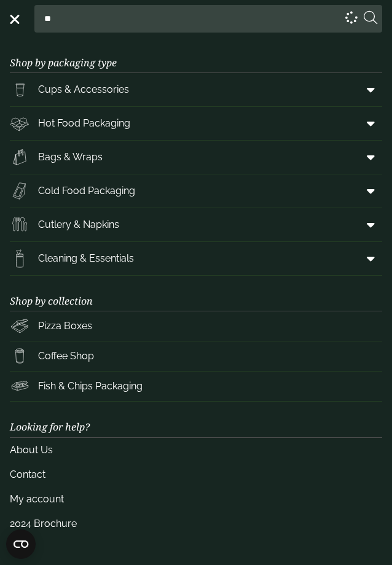  Describe the element at coordinates (196, 55) in the screenshot. I see `h3: Shop by packaging type` at that location.